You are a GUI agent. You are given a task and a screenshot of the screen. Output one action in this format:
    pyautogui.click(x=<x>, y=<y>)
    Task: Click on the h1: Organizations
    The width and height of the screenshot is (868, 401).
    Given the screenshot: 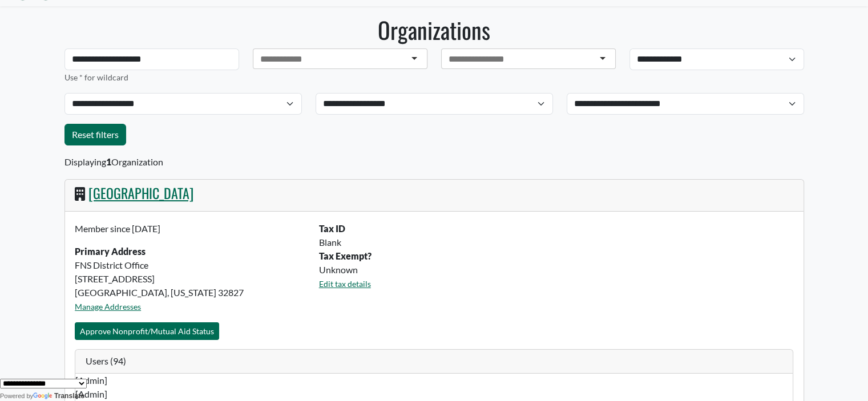 What is the action you would take?
    pyautogui.click(x=434, y=30)
    